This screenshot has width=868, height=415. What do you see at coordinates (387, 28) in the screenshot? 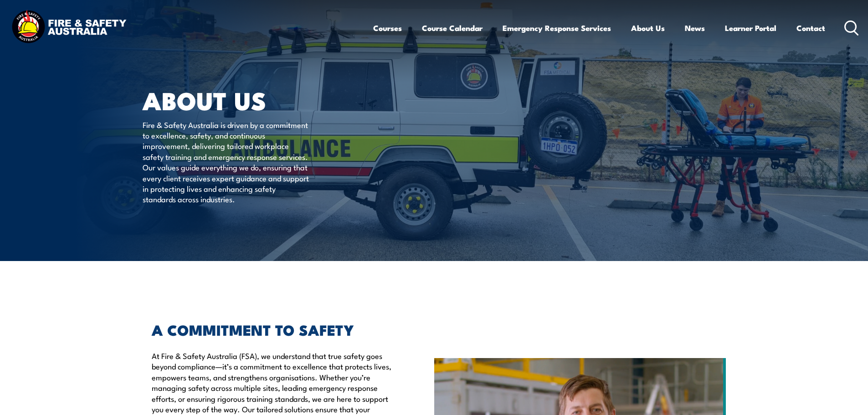
I see `a: Courses` at bounding box center [387, 28].